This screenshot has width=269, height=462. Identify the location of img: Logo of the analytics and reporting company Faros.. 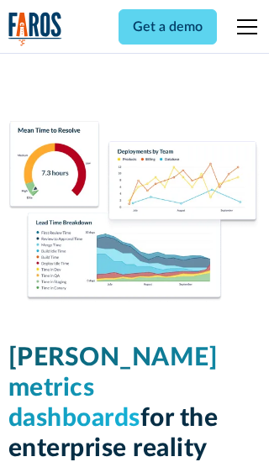
(35, 29).